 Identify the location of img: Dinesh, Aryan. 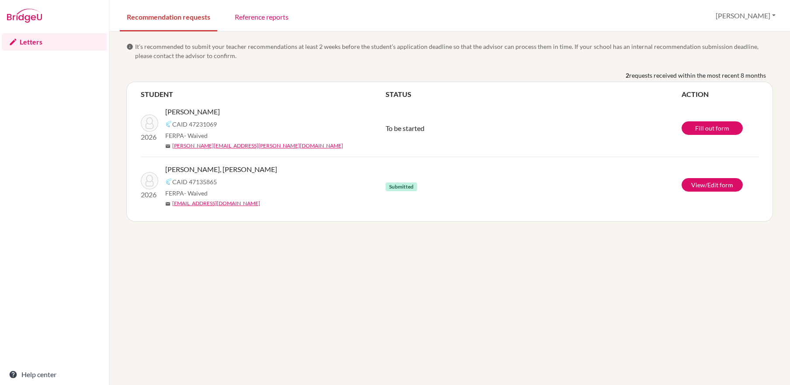
(149, 181).